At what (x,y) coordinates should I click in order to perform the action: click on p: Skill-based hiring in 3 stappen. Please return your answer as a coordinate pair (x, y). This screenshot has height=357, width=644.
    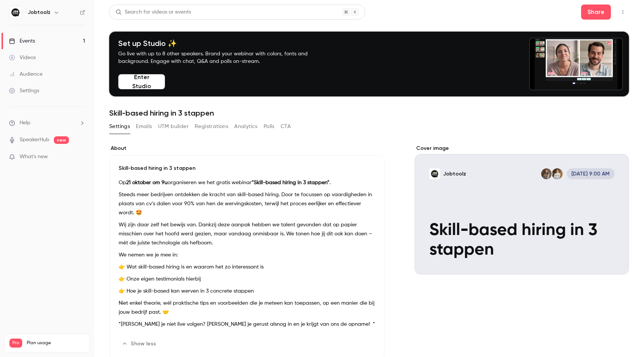
    Looking at the image, I should click on (247, 168).